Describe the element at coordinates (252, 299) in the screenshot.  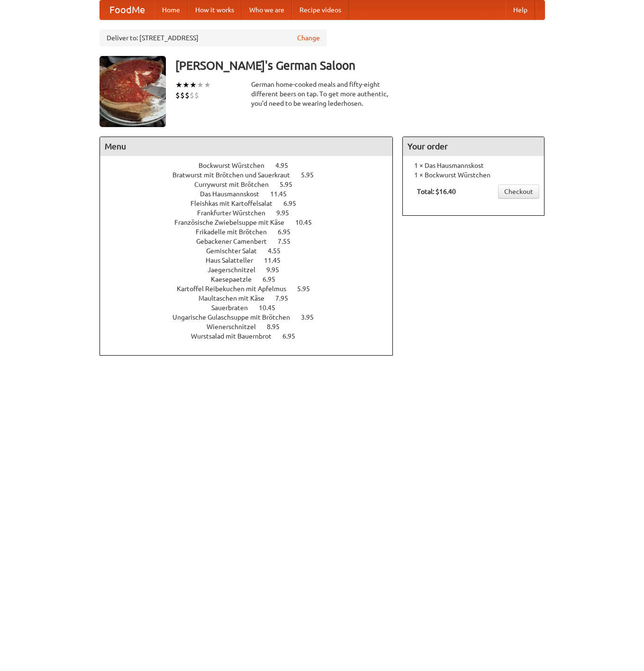
I see `a: Maultaschen mit Käse 7.95` at that location.